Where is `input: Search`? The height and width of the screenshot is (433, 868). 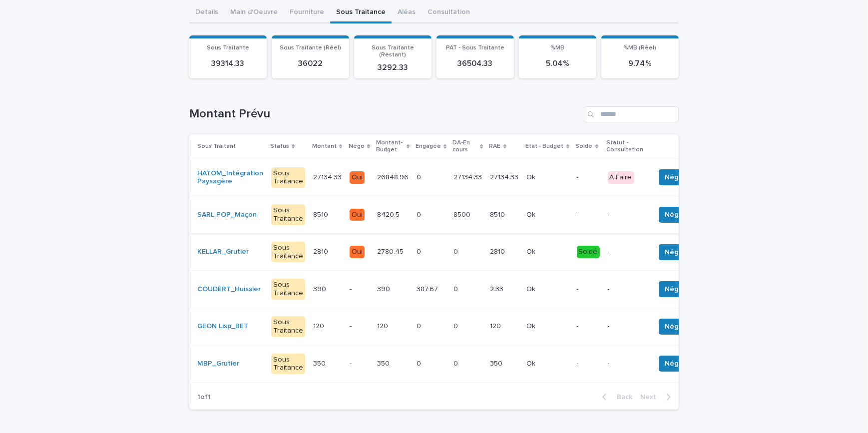 input: Search is located at coordinates (631, 114).